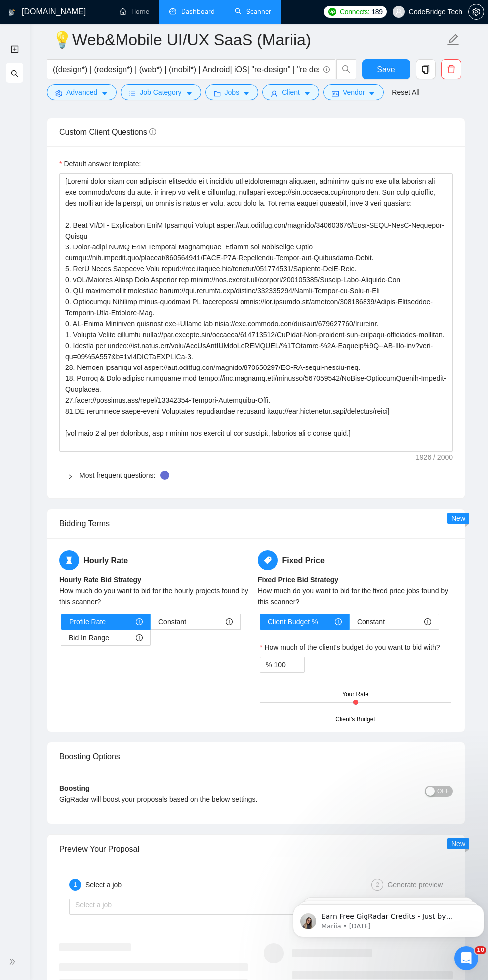 This screenshot has height=980, width=488. I want to click on span: Connects:, so click(355, 12).